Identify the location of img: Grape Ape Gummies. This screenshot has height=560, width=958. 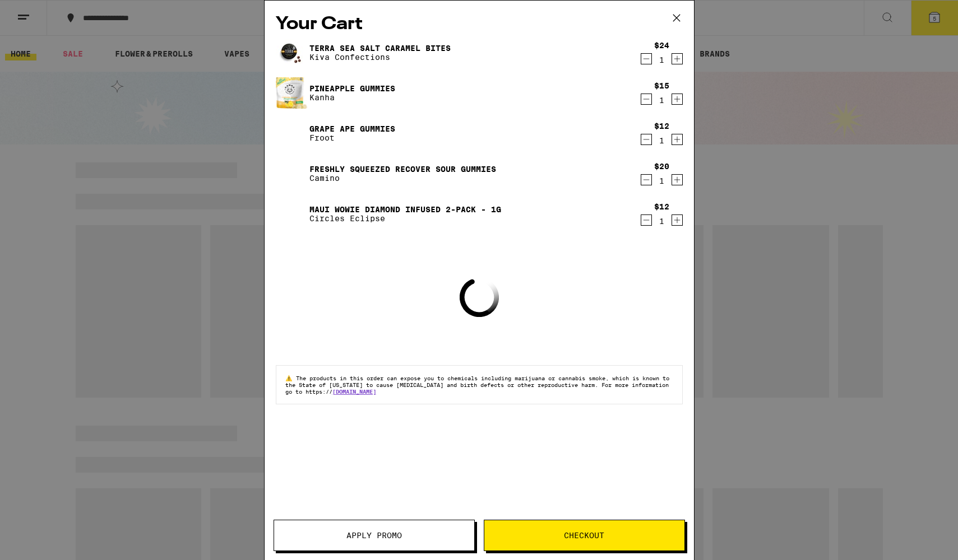
(291, 133).